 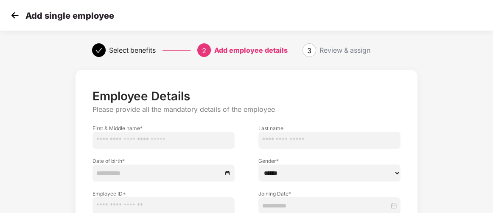 I want to click on label: Joining Date, so click(x=329, y=193).